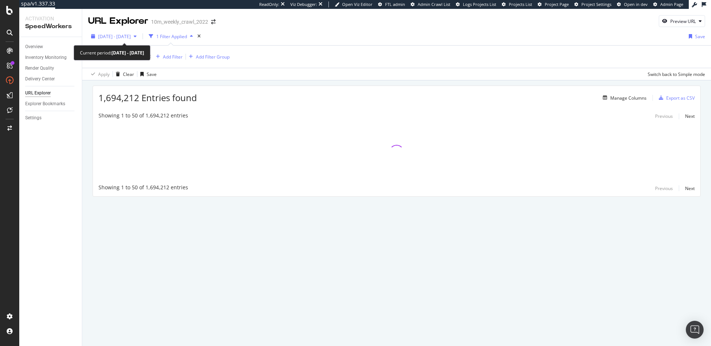 The width and height of the screenshot is (711, 346). Describe the element at coordinates (632, 4) in the screenshot. I see `a: Open in dev` at that location.